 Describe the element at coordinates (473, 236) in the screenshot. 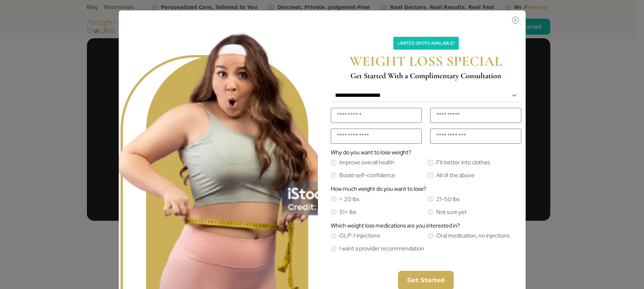

I see `label: Oral medication, no injections` at that location.